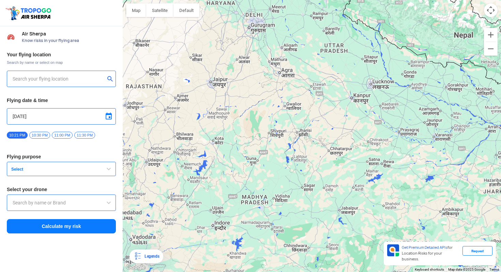 The height and width of the screenshot is (272, 501). Describe the element at coordinates (429, 269) in the screenshot. I see `button: Keyboard shortcuts` at that location.